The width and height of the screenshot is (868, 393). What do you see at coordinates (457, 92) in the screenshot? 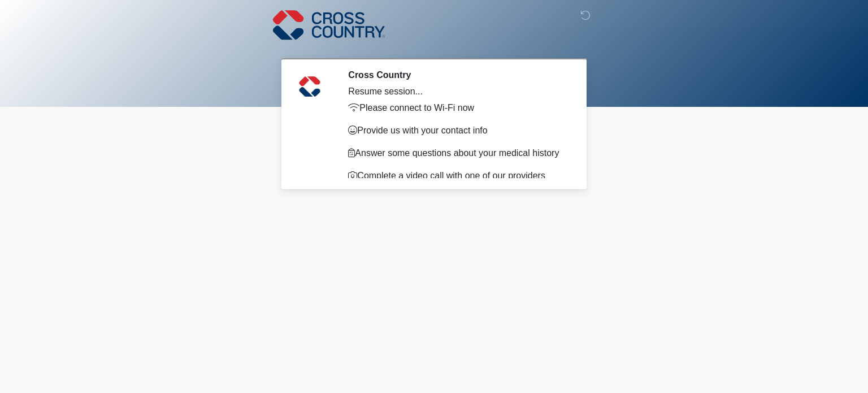
I see `div: Resume session...` at bounding box center [457, 92].